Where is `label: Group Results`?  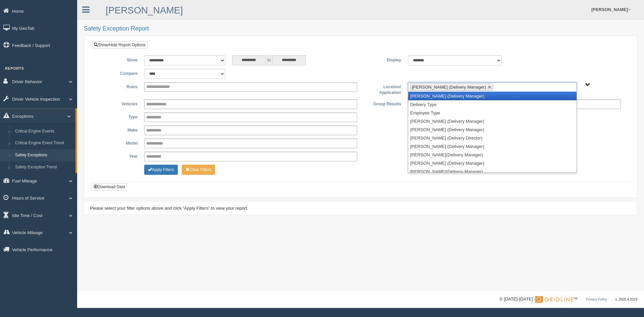 label: Group Results is located at coordinates (383, 103).